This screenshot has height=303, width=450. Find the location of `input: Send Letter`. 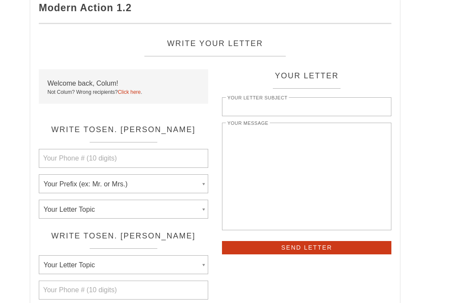

input: Send Letter is located at coordinates (306, 248).